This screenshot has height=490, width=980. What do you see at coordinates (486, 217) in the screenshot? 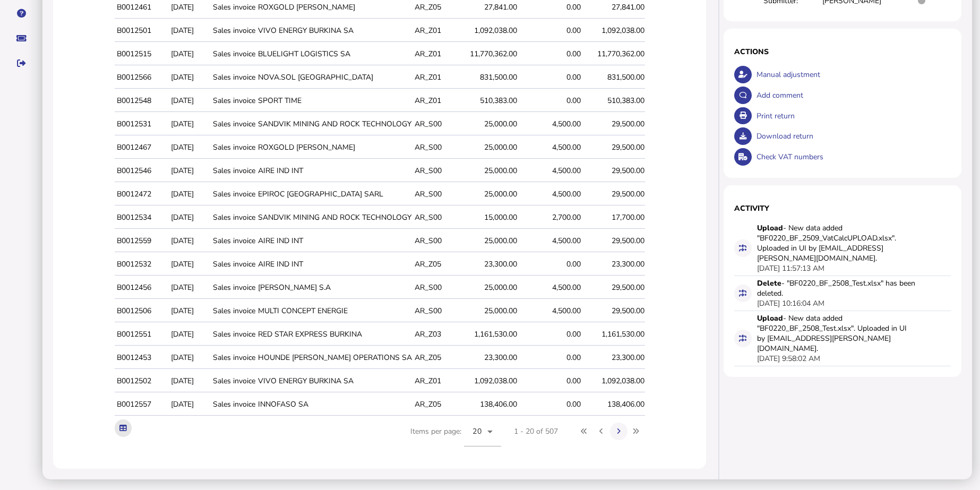
I see `div: 15,000.00` at bounding box center [486, 217].